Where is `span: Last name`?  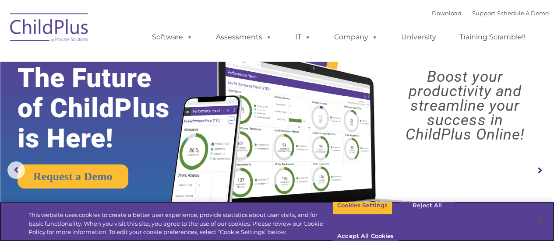
span: Last name is located at coordinates (135, 61).